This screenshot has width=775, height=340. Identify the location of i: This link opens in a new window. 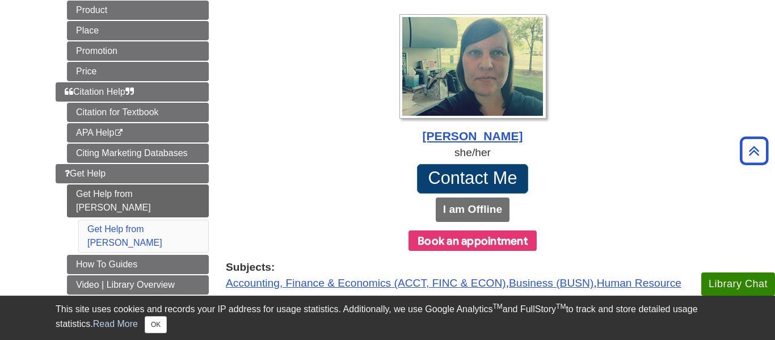
(119, 133).